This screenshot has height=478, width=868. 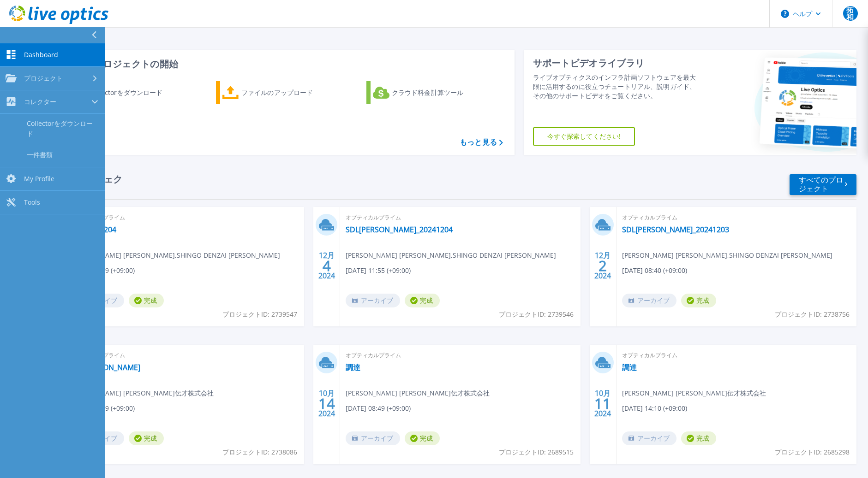 What do you see at coordinates (39, 179) in the screenshot?
I see `span: My Profile` at bounding box center [39, 179].